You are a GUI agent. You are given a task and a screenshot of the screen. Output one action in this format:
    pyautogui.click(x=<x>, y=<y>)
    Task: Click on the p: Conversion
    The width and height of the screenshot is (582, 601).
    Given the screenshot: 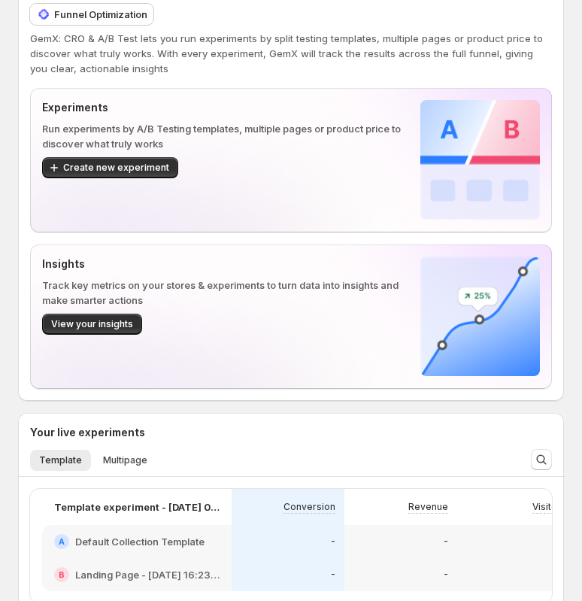 What is the action you would take?
    pyautogui.click(x=309, y=507)
    